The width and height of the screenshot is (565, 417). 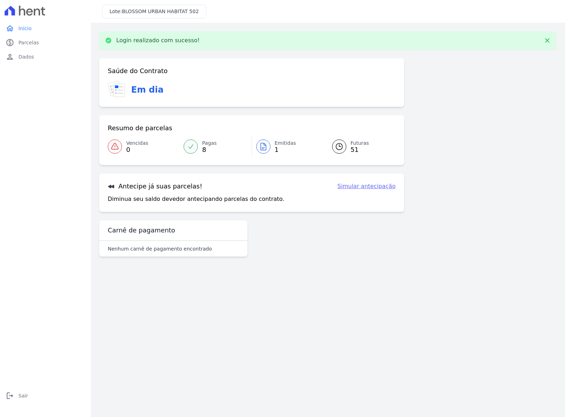 I want to click on h3: Carnê de pagamento, so click(x=141, y=230).